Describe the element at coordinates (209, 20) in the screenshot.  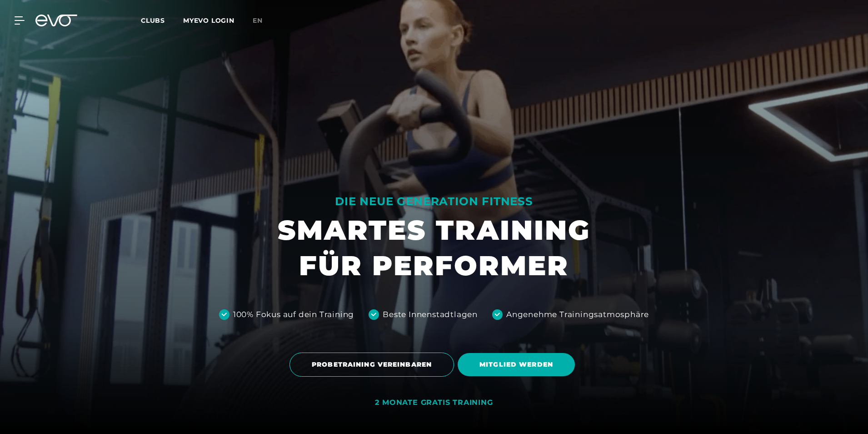
I see `a: MYEVO LOGIN` at that location.